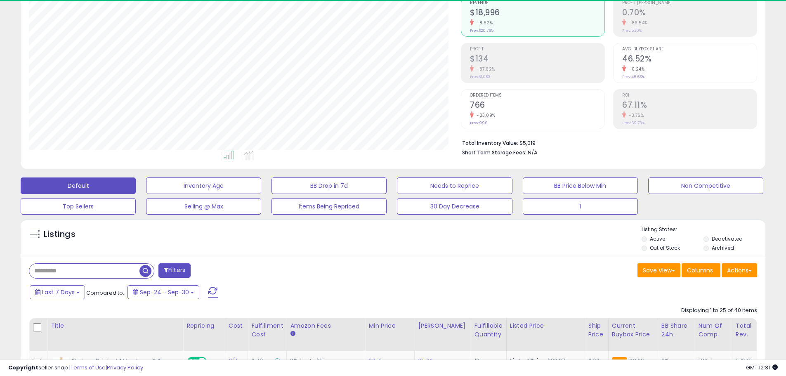 Image resolution: width=786 pixels, height=376 pixels. Describe the element at coordinates (483, 23) in the screenshot. I see `small: -8.52%` at that location.